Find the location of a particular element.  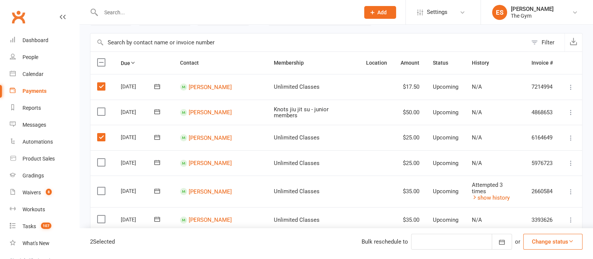

div: Calendar is located at coordinates (33, 74).